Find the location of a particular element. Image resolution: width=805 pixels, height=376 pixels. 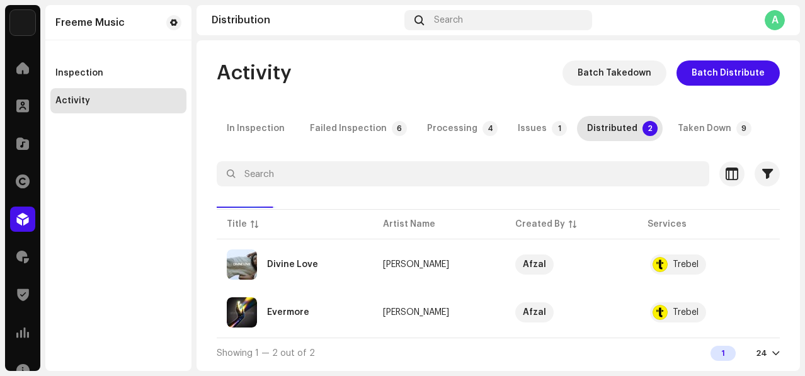

p-badge: 6 is located at coordinates (399, 129).